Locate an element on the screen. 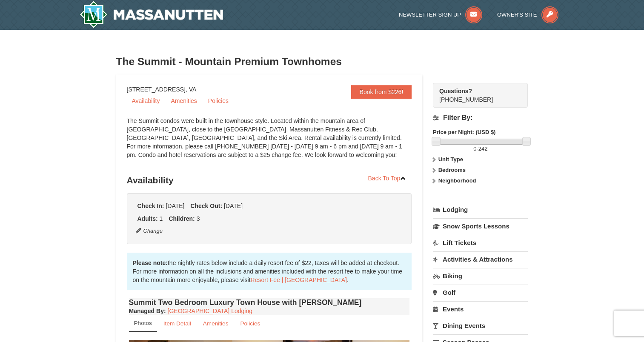 The height and width of the screenshot is (342, 644). span: Owner's Site is located at coordinates (517, 14).